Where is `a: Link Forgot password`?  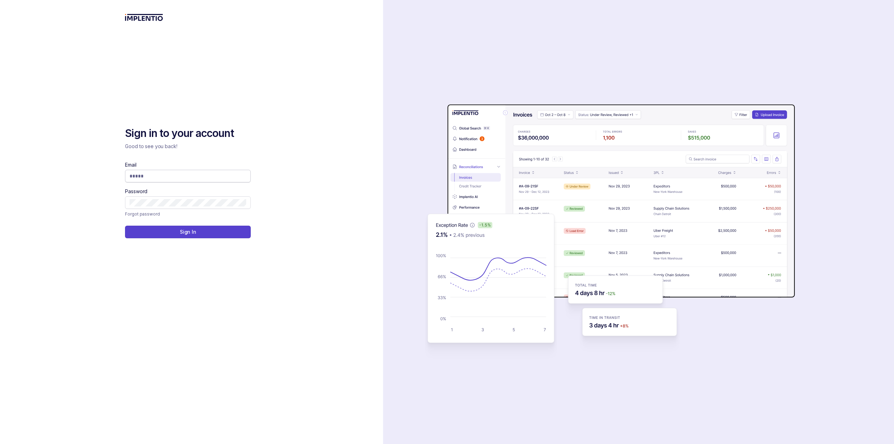
a: Link Forgot password is located at coordinates (142, 214).